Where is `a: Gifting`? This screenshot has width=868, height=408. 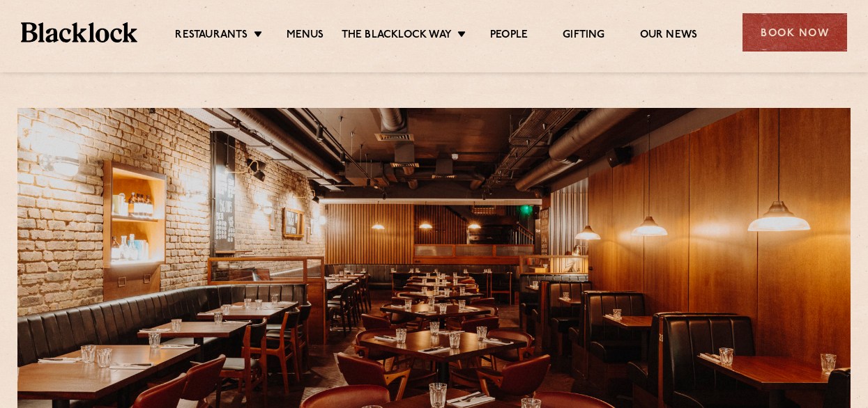
a: Gifting is located at coordinates (584, 36).